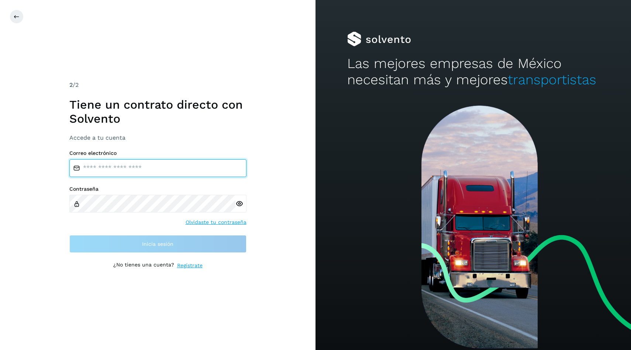 This screenshot has width=631, height=350. I want to click on h3: Accede a tu cuenta, so click(158, 137).